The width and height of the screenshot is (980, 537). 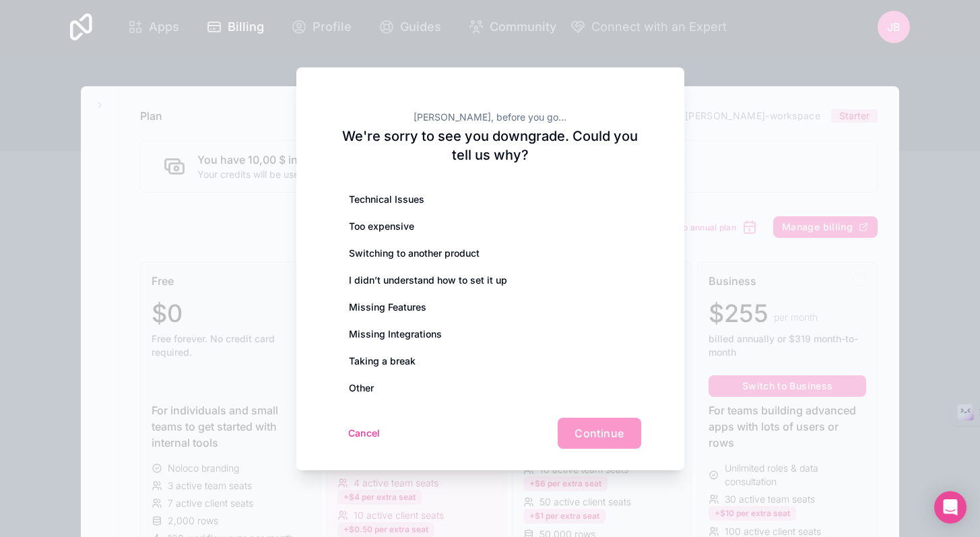 What do you see at coordinates (365, 433) in the screenshot?
I see `button: Cancel` at bounding box center [365, 433].